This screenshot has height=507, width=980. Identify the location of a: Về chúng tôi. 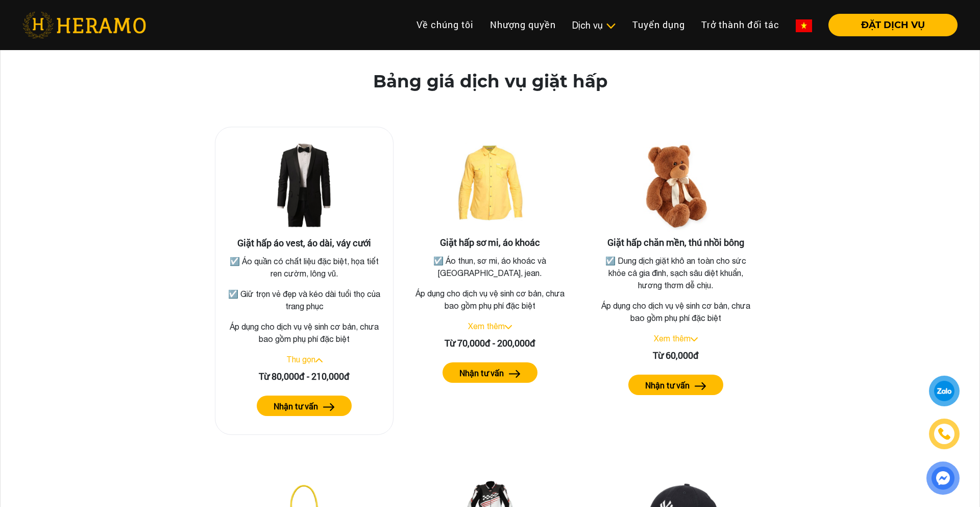
(445, 24).